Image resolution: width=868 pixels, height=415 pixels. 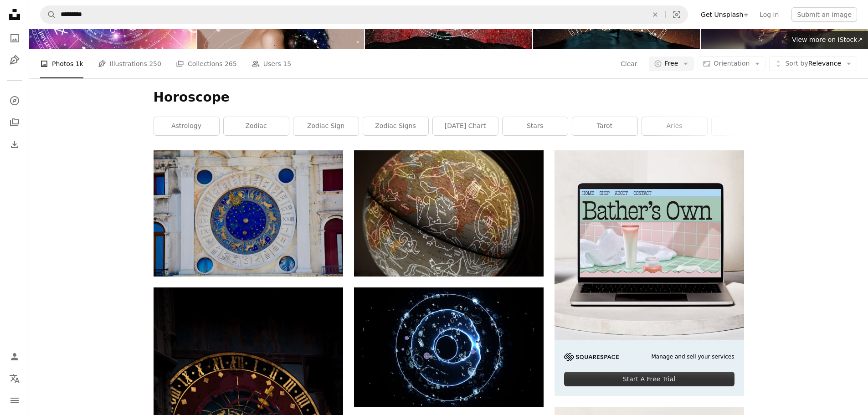 I want to click on a: Illustrations 250, so click(x=130, y=64).